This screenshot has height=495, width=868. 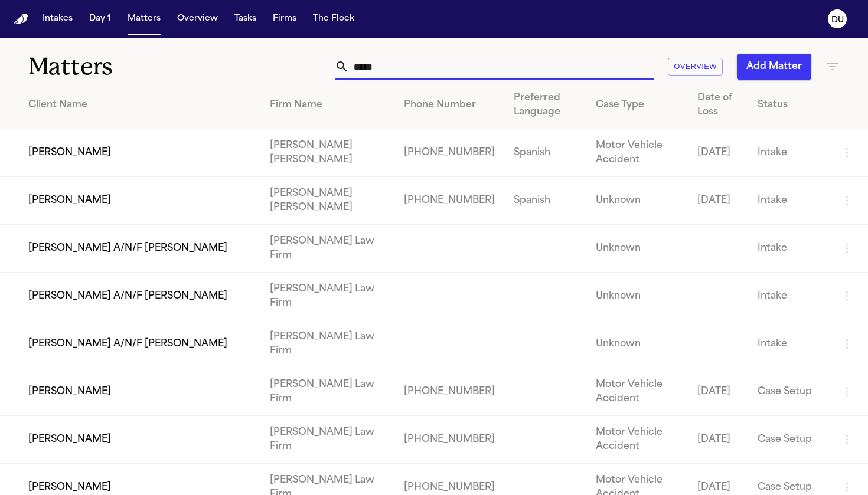 What do you see at coordinates (449, 105) in the screenshot?
I see `div: Phone Number` at bounding box center [449, 105].